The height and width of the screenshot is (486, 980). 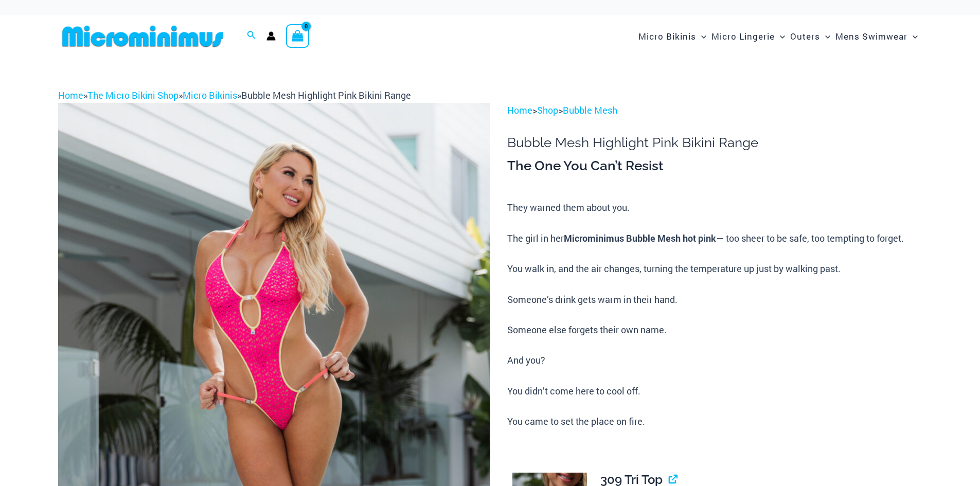 What do you see at coordinates (142, 36) in the screenshot?
I see `img: MM SHOP LOGO FLAT` at bounding box center [142, 36].